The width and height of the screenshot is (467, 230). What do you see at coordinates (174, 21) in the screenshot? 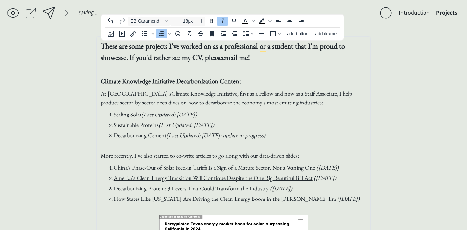
I see `button: Decrease font size` at bounding box center [174, 21].